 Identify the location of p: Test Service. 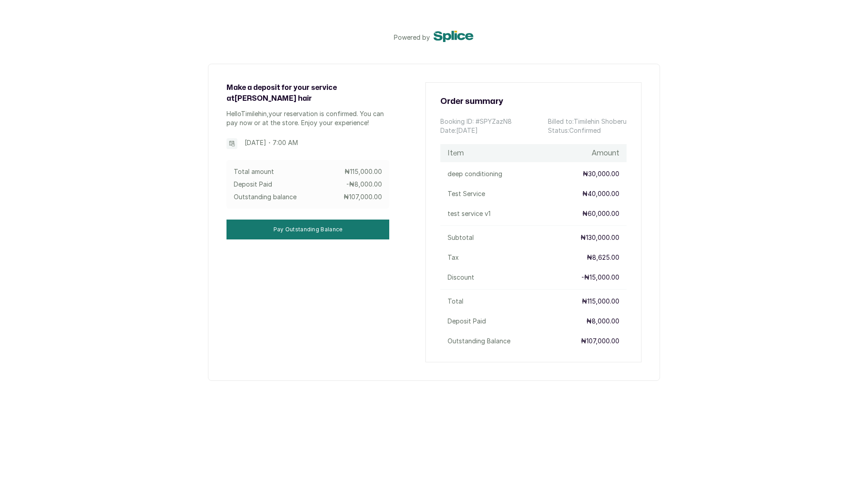
(466, 194).